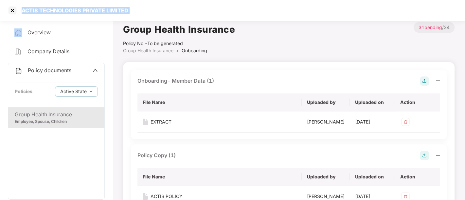  I want to click on h1: Group Health Insurance, so click(179, 29).